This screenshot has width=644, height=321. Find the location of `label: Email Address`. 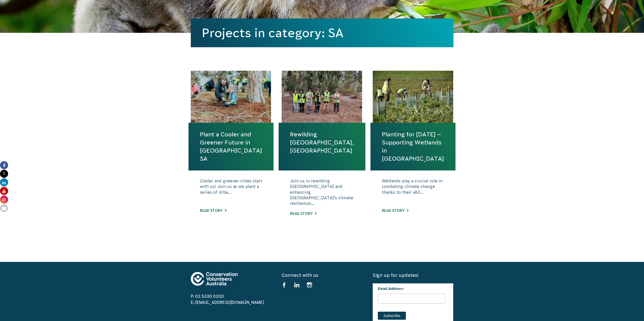

label: Email Address is located at coordinates (411, 288).